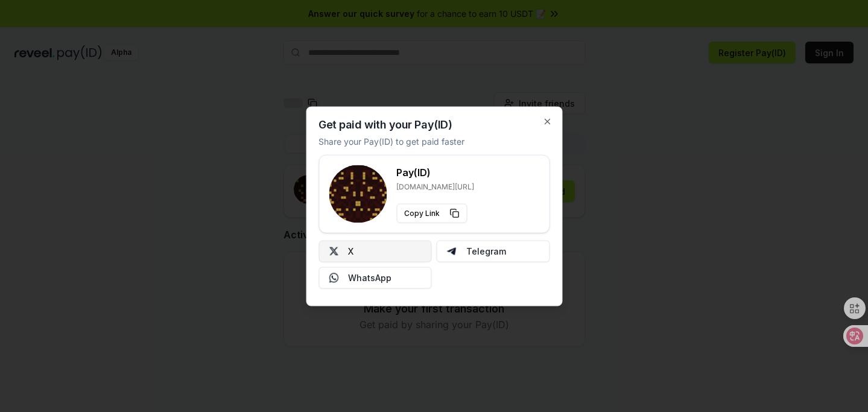 The width and height of the screenshot is (868, 412). I want to click on button: X, so click(375, 251).